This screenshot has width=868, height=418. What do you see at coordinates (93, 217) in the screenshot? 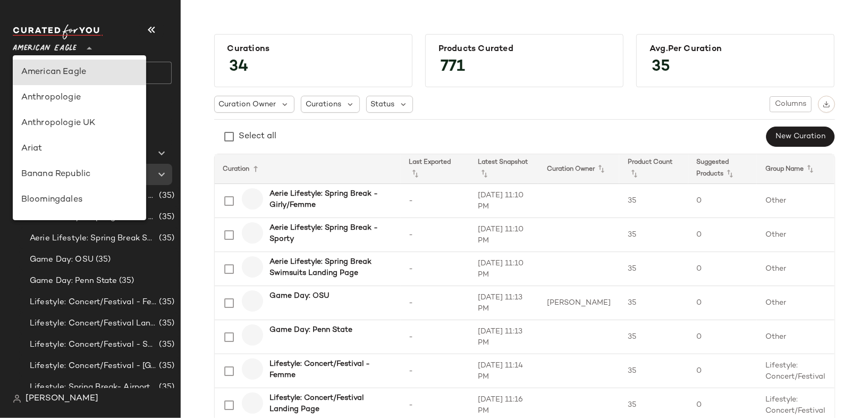
I see `span: Aerie Lifestyle: Spring Break - Sporty` at bounding box center [93, 217].